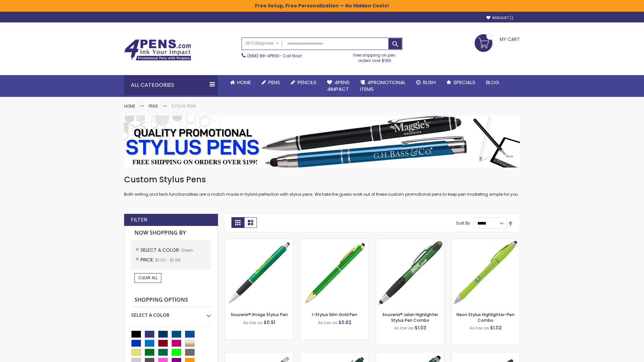  Describe the element at coordinates (335, 315) in the screenshot. I see `a: I-Stylus Slim Gold Pen` at that location.